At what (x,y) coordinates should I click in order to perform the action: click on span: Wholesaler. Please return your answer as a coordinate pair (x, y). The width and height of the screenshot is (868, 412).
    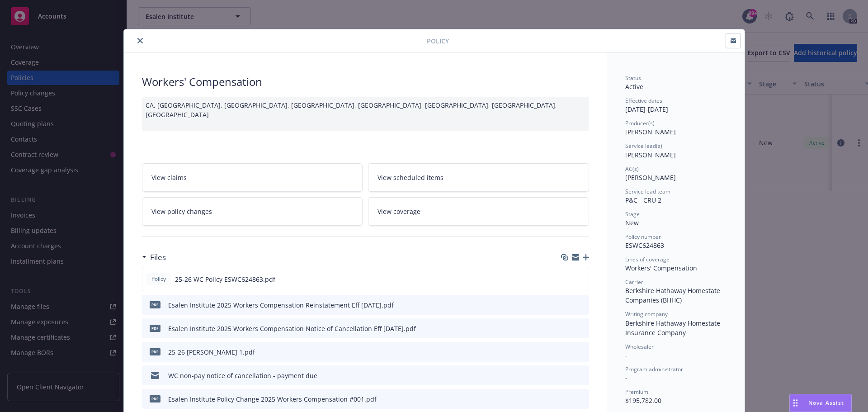
    Looking at the image, I should click on (639, 346).